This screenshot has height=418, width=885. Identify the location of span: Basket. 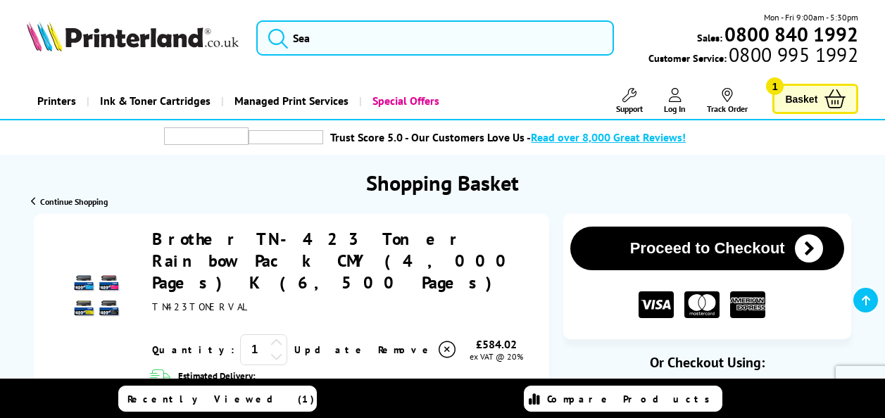
(802, 99).